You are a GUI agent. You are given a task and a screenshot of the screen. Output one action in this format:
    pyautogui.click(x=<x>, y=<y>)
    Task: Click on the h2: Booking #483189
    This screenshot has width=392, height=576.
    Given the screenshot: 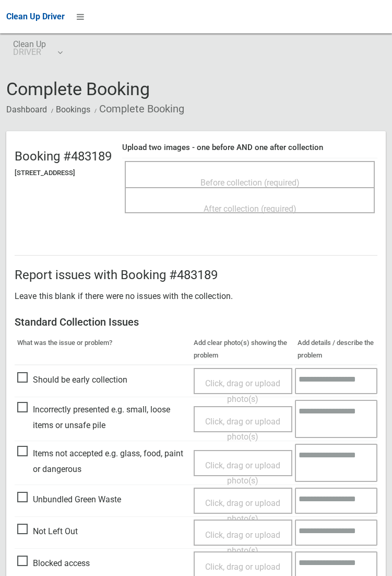 What is the action you would take?
    pyautogui.click(x=63, y=157)
    